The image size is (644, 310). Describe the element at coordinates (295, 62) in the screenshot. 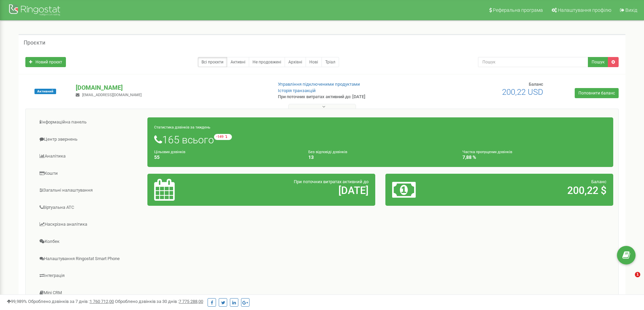

I see `a: Архівні` at that location.